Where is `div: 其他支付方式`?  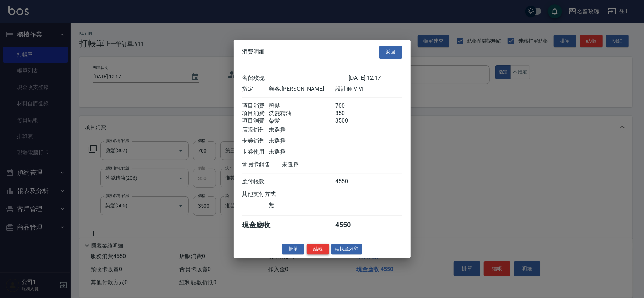 div: 其他支付方式 is located at coordinates (268, 194).